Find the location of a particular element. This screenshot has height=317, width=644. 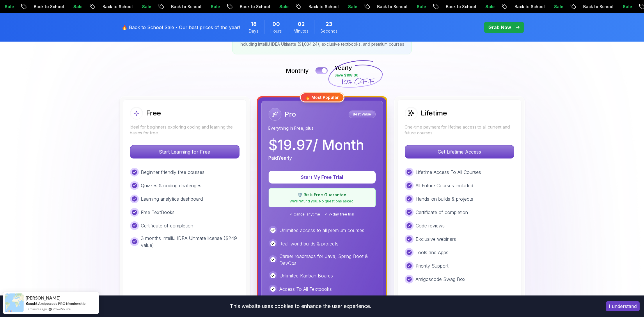

p: Grab Now is located at coordinates (500, 27).